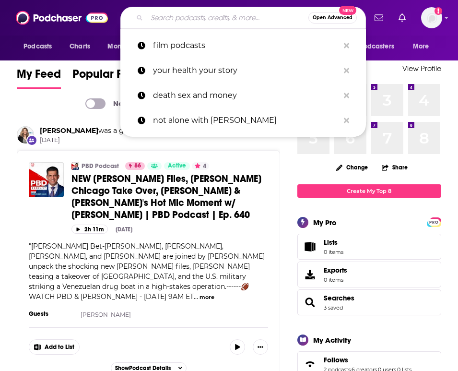 The height and width of the screenshot is (371, 458). What do you see at coordinates (336, 360) in the screenshot?
I see `span: Follows` at bounding box center [336, 360].